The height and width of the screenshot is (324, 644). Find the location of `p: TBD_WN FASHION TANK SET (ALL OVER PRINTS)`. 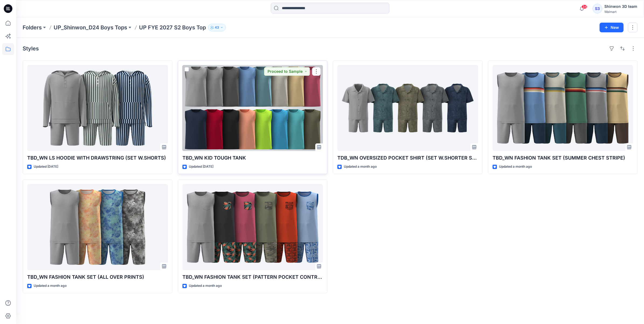

p: TBD_WN FASHION TANK SET (ALL OVER PRINTS) is located at coordinates (97, 277).